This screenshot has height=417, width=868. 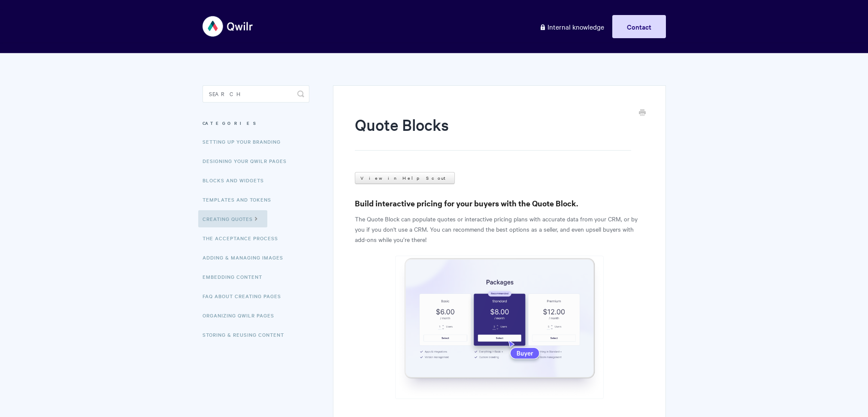 I want to click on h3: Build interactive pricing for your buyers with the Quote Block., so click(x=499, y=204).